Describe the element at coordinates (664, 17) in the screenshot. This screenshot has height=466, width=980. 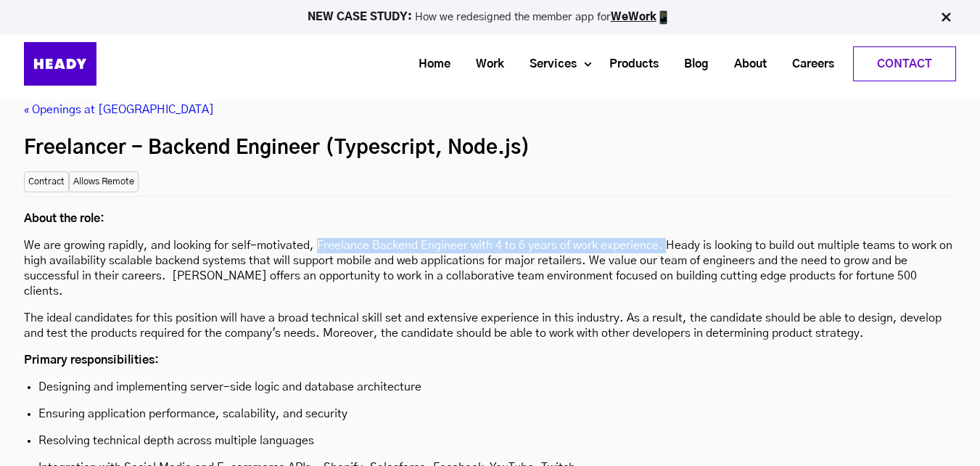
I see `img: app emoji` at that location.